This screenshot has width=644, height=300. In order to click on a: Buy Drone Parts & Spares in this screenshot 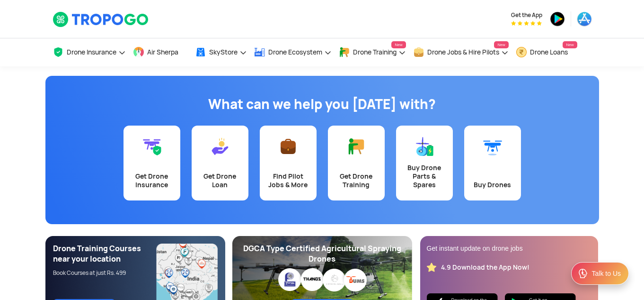, I will do `click(424, 163)`.